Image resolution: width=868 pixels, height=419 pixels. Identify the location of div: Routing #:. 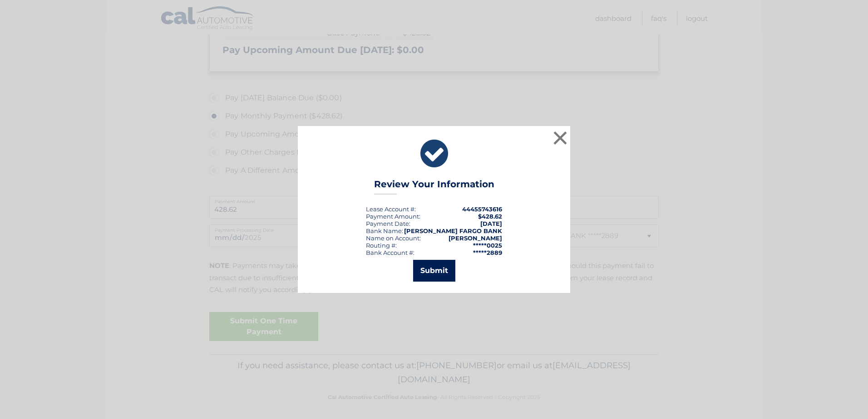
(382, 246).